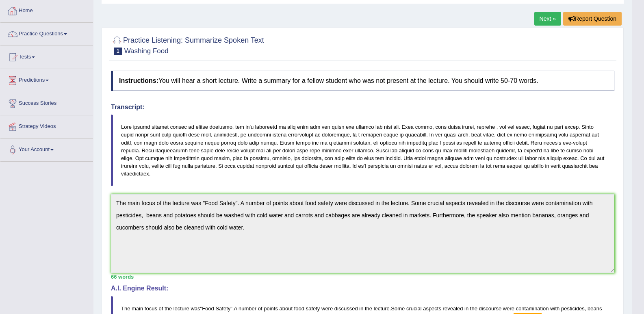  Describe the element at coordinates (126, 308) in the screenshot. I see `span: The` at that location.